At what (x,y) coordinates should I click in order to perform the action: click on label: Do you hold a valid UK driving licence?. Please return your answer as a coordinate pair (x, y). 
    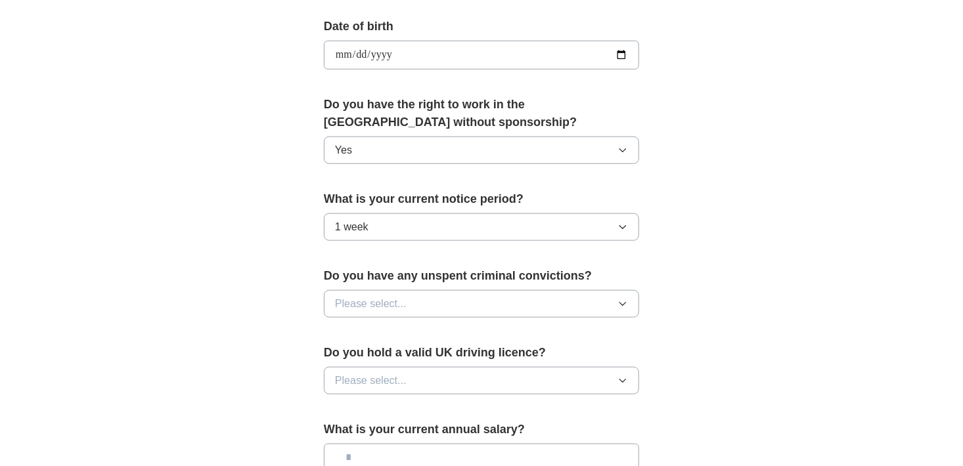
    Looking at the image, I should click on (481, 353).